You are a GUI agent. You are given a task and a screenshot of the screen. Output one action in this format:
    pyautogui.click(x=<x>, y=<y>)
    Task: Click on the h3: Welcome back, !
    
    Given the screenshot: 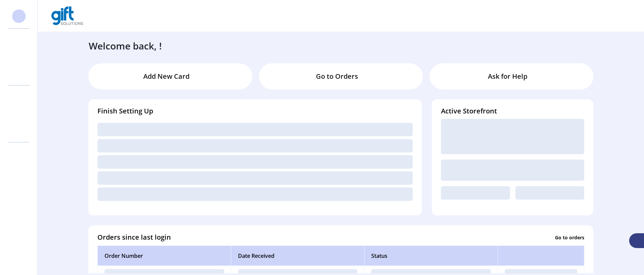 What is the action you would take?
    pyautogui.click(x=125, y=46)
    